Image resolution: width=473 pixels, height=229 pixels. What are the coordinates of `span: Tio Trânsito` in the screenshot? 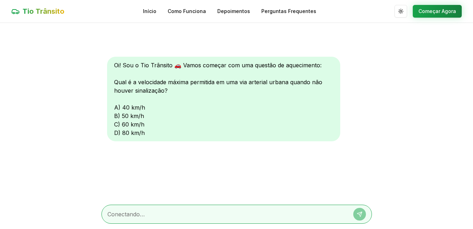 It's located at (43, 11).